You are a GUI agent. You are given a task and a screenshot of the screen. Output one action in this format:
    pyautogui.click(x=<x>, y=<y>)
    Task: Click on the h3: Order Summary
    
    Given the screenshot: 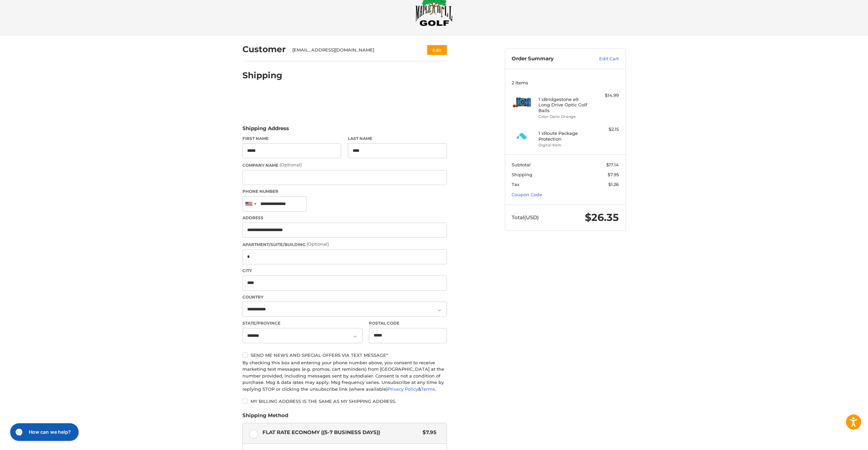 What is the action you would take?
    pyautogui.click(x=548, y=59)
    